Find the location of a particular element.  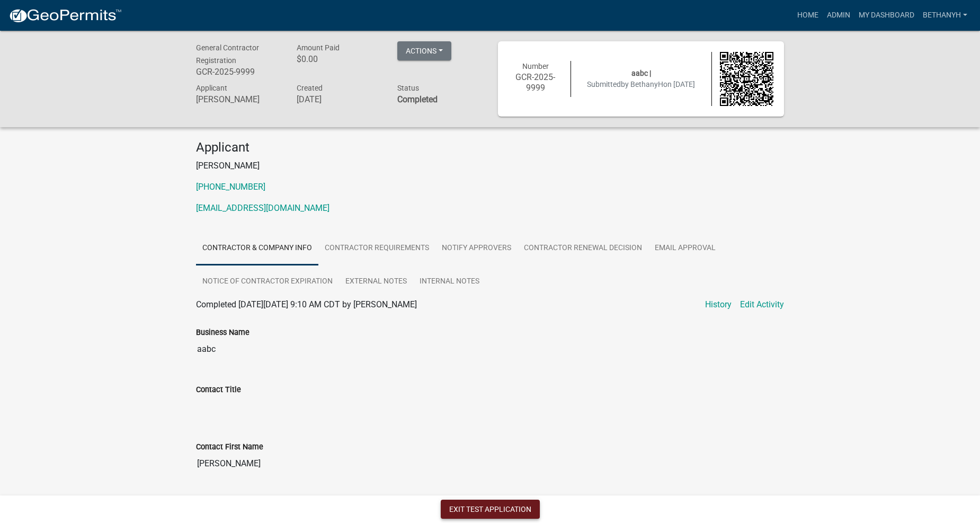

a: Contractor Requirements is located at coordinates (377, 249).